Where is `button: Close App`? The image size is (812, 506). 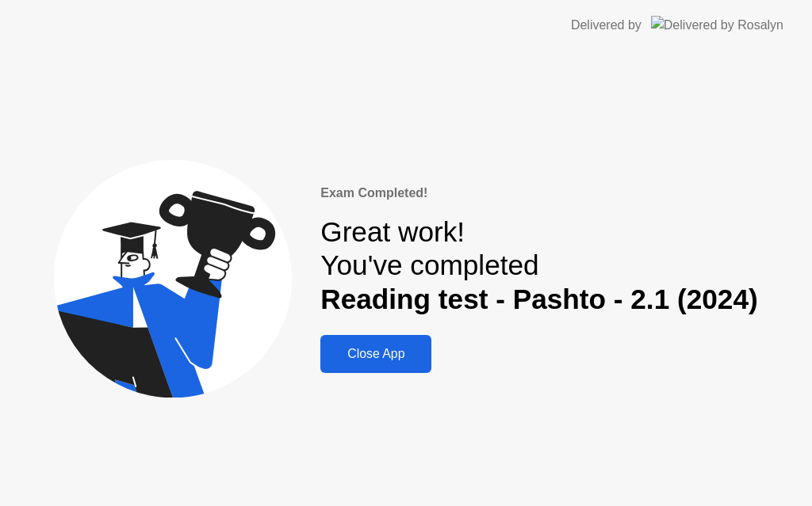 button: Close App is located at coordinates (375, 354).